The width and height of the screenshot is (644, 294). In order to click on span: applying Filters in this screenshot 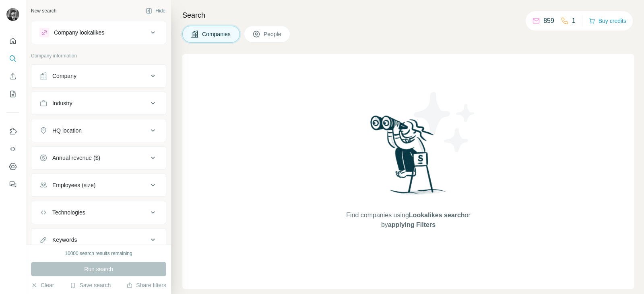, I will do `click(411, 225)`.